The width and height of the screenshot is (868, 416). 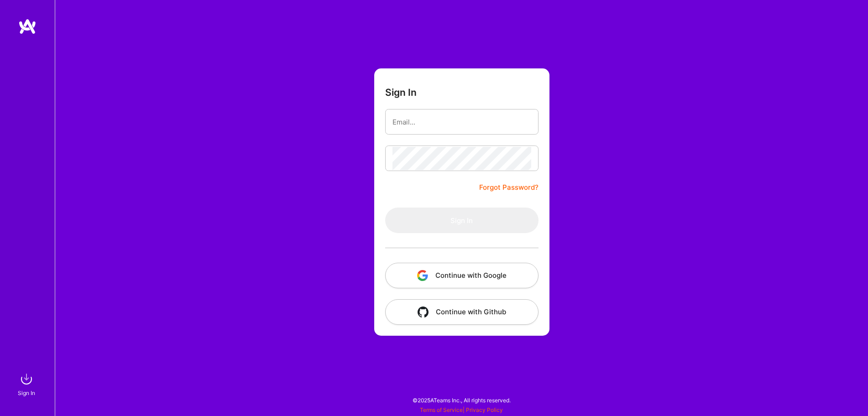 What do you see at coordinates (461, 122) in the screenshot?
I see `input: Email...` at bounding box center [461, 122].